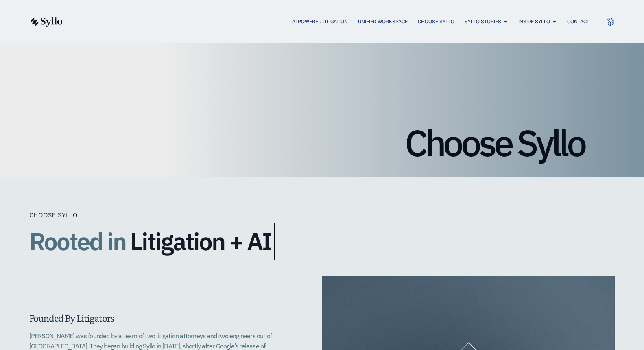 This screenshot has height=350, width=644. I want to click on span: Founded By Litigators, so click(71, 318).